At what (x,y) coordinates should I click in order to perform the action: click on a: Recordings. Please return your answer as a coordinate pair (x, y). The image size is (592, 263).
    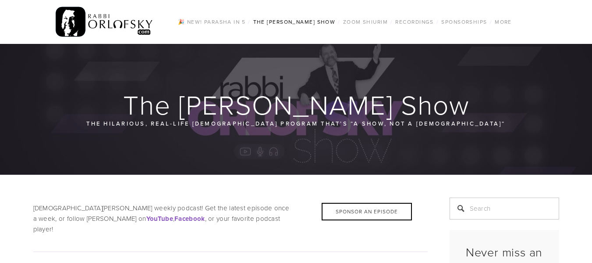
    Looking at the image, I should click on (414, 22).